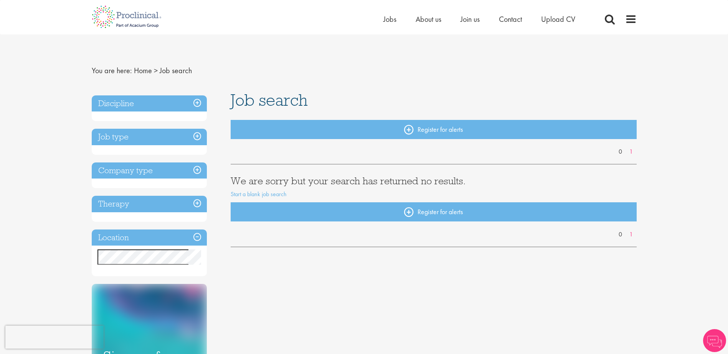  What do you see at coordinates (510, 19) in the screenshot?
I see `span: Contact` at bounding box center [510, 19].